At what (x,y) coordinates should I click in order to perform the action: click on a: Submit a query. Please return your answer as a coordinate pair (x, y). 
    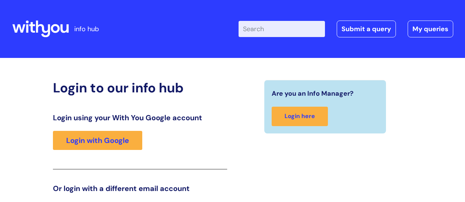
    Looking at the image, I should click on (366, 29).